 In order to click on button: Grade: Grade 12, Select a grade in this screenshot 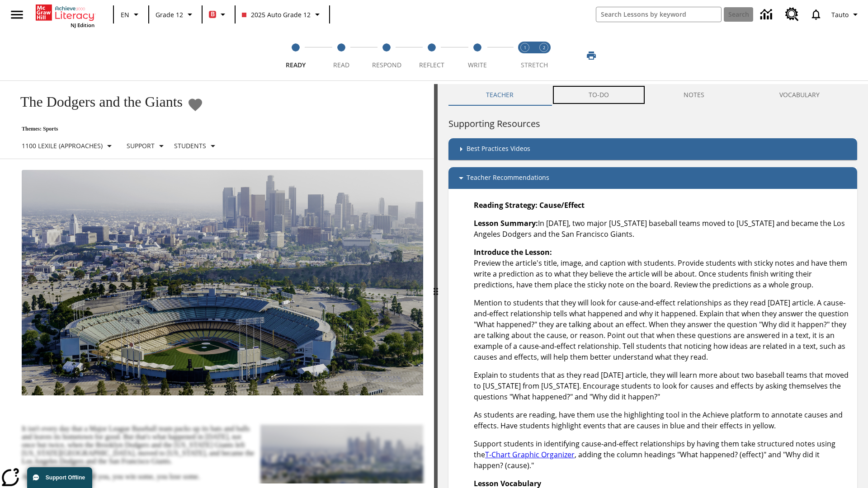, I will do `click(175, 15)`.